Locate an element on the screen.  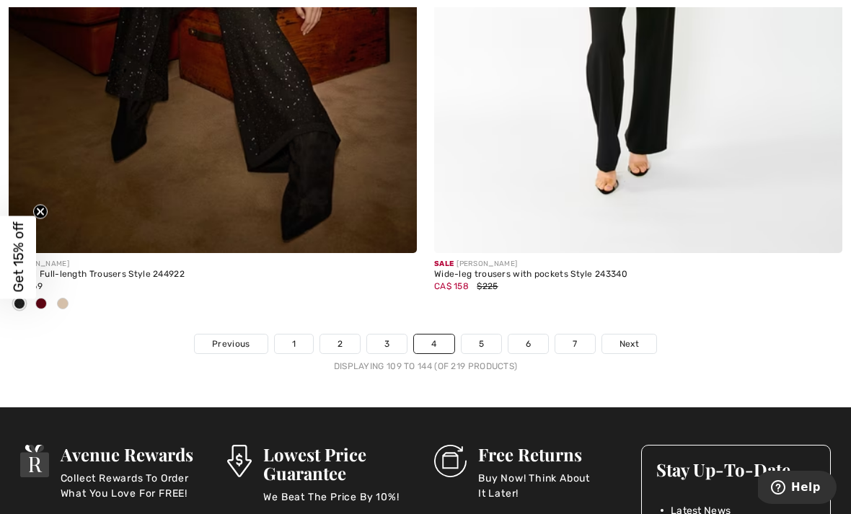
a: 1 is located at coordinates (294, 344).